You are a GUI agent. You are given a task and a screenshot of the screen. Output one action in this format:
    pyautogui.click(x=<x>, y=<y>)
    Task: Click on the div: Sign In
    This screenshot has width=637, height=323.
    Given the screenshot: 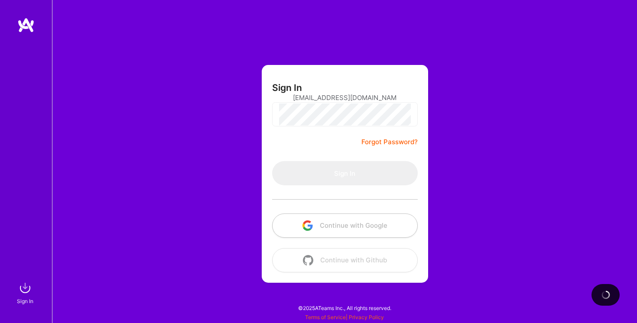 What is the action you would take?
    pyautogui.click(x=25, y=301)
    